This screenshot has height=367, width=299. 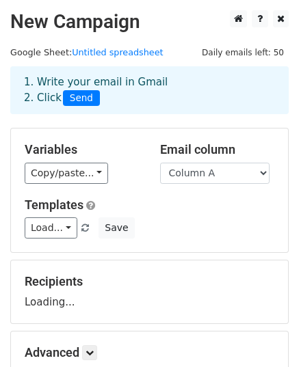 I want to click on h5: Recipients, so click(x=149, y=282).